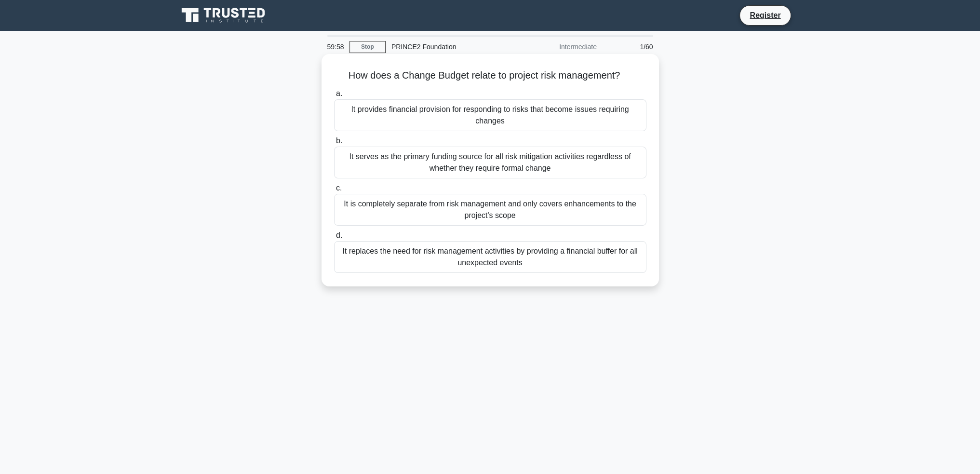  Describe the element at coordinates (490, 210) in the screenshot. I see `div: It is completely separate from risk management and only covers enhancements to the project's scope` at that location.